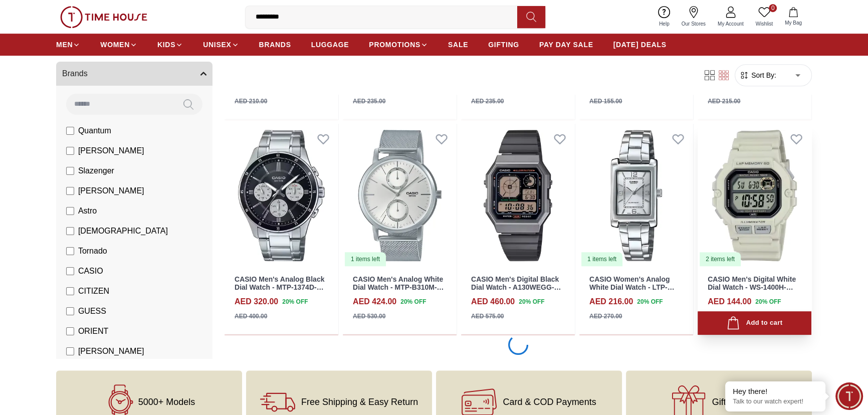  Describe the element at coordinates (281, 195) in the screenshot. I see `a: CASIO Men's Analog Black Dial Watch - MTP-1374D-1A3VDF` at that location.